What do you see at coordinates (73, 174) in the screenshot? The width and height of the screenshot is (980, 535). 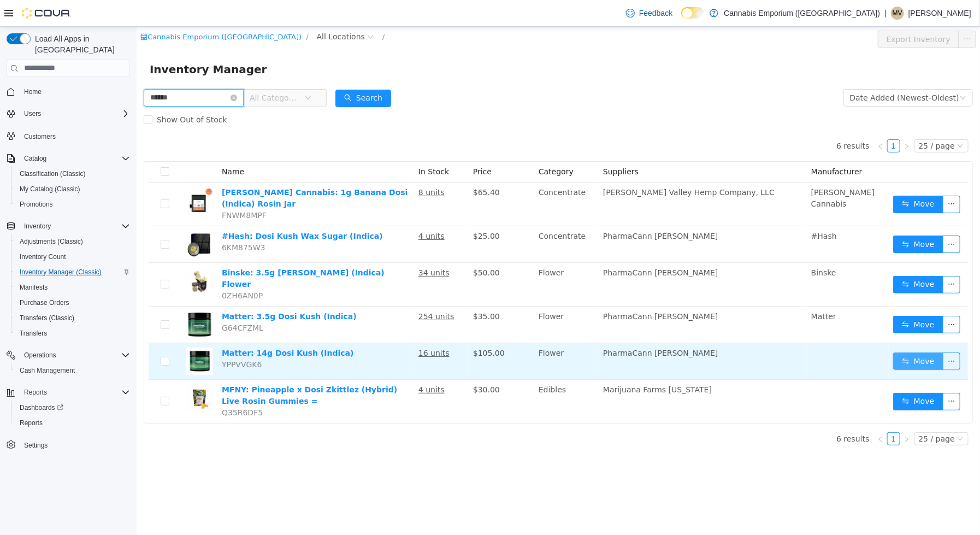 I see `span: Classification (Classic)` at bounding box center [73, 174].